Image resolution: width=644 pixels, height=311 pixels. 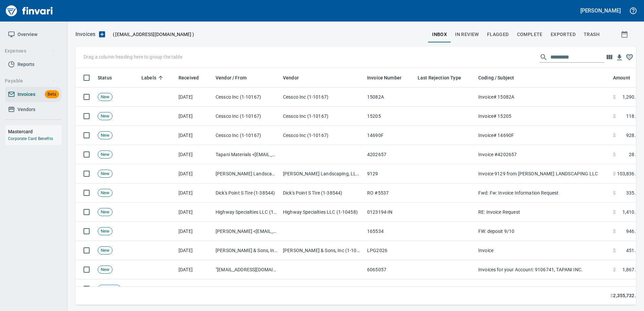 I want to click on td: Invoice, so click(x=543, y=250).